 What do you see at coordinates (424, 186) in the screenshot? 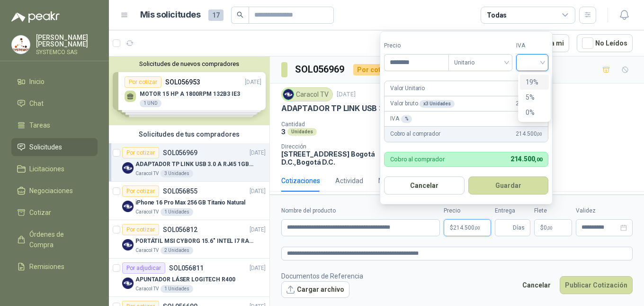
I see `button: Cancelar` at bounding box center [424, 186].